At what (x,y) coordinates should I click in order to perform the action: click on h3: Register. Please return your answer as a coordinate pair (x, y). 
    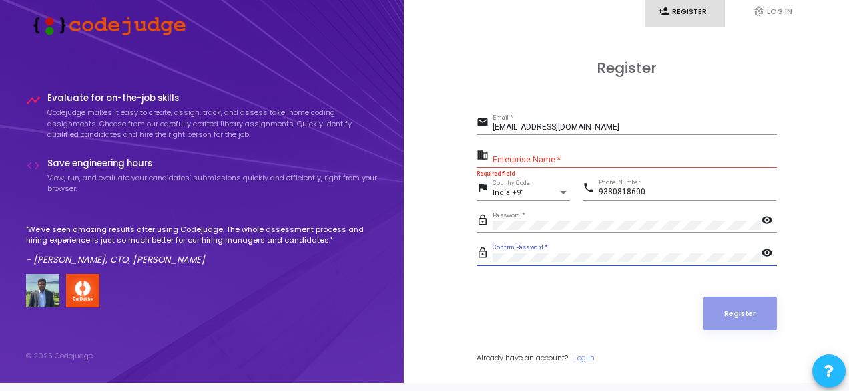
    Looking at the image, I should click on (627, 68).